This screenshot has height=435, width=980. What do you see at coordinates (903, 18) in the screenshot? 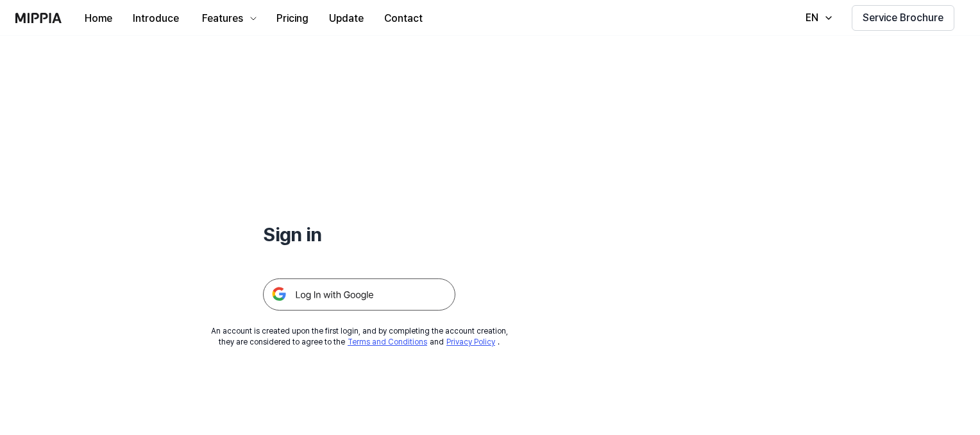
I see `button: Service Brochure` at bounding box center [903, 18].